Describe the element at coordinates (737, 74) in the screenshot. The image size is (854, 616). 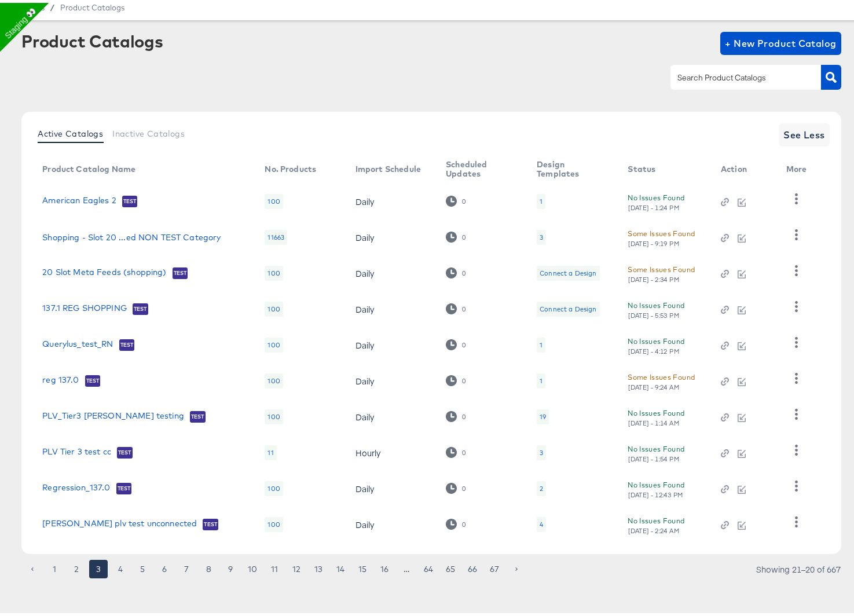
I see `input: Search Product Catalogs` at that location.